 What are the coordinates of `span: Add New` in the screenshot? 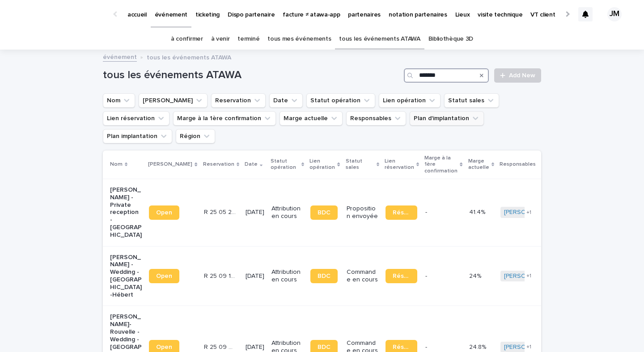 It's located at (522, 75).